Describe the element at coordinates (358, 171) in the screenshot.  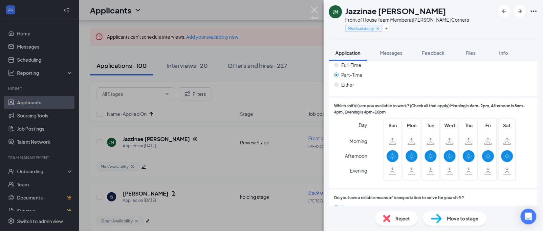
I see `span: Evening` at that location.